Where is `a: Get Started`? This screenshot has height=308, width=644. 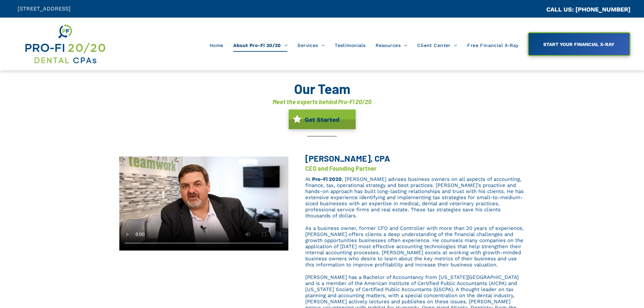 a: Get Started is located at coordinates (322, 119).